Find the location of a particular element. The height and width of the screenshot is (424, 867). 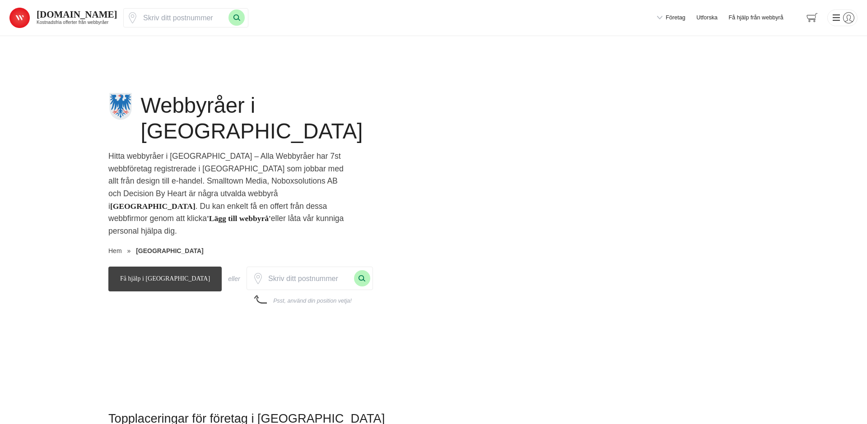

strong: 'Lägg till webbyrå' is located at coordinates (239, 219).